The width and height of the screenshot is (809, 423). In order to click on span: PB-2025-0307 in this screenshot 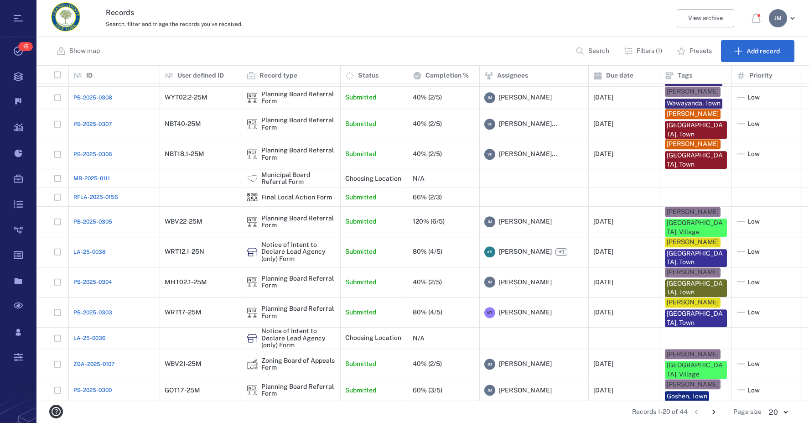, I will do `click(93, 124)`.